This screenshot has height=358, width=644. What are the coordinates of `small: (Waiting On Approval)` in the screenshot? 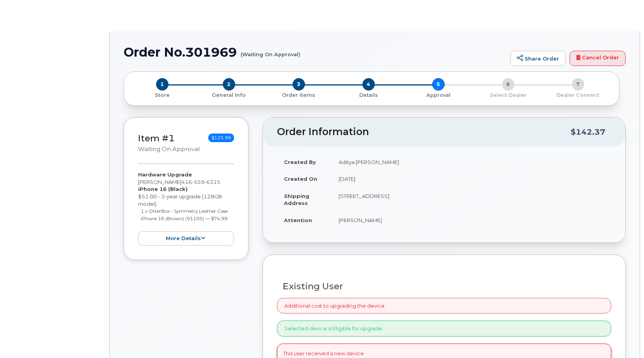 It's located at (270, 51).